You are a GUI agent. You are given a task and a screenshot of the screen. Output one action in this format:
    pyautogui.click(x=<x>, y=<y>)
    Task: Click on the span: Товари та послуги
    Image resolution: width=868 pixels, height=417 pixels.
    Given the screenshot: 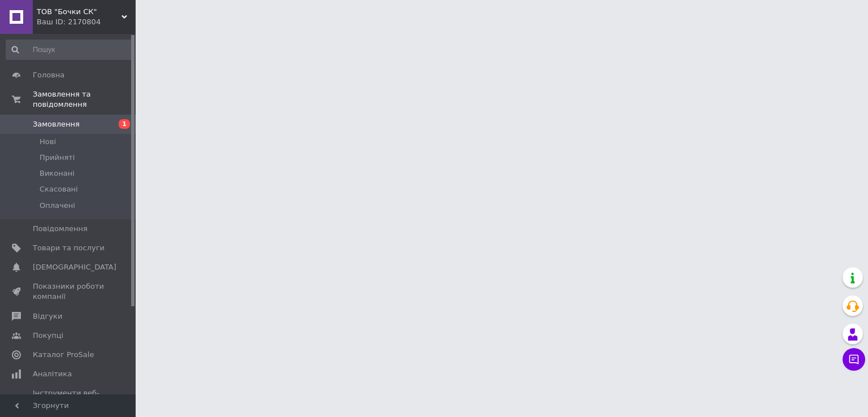 What is the action you would take?
    pyautogui.click(x=68, y=248)
    